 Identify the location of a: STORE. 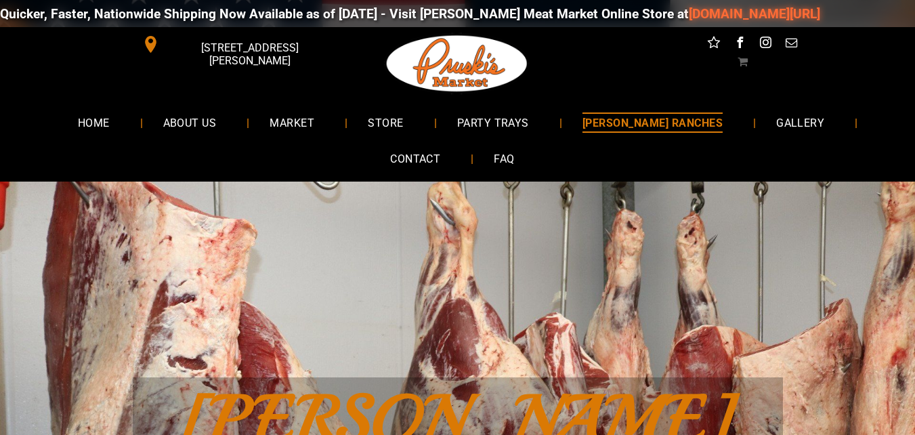
(385, 122).